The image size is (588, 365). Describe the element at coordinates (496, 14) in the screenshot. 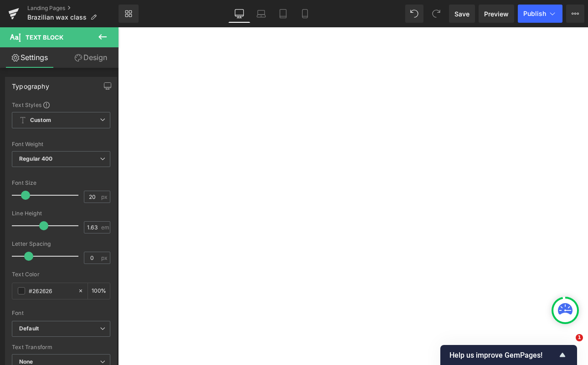

I see `span: Preview` at that location.